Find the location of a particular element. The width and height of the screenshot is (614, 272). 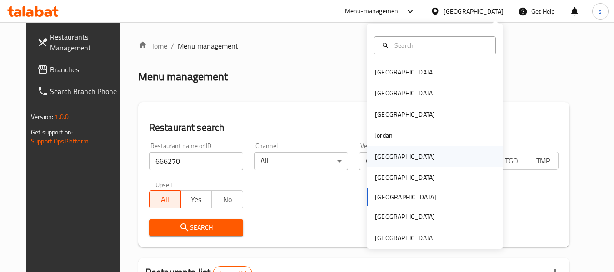

a: Home is located at coordinates (153, 46).